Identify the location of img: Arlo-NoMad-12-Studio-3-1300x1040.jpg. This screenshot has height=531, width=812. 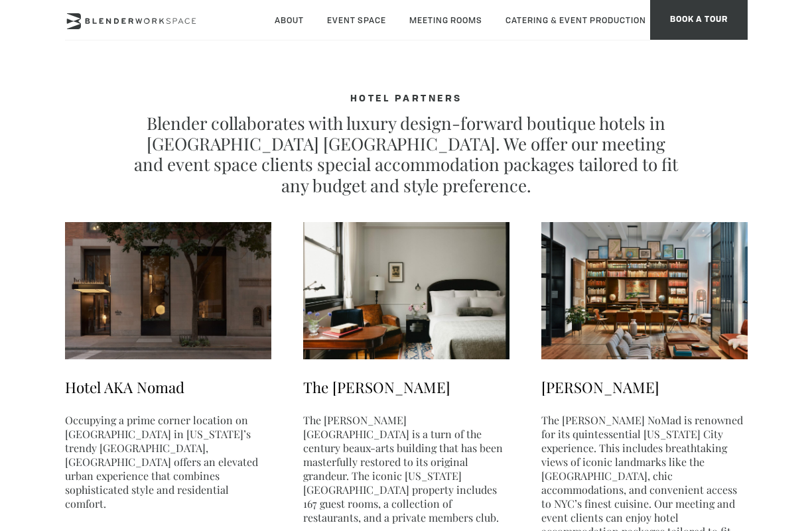
(644, 290).